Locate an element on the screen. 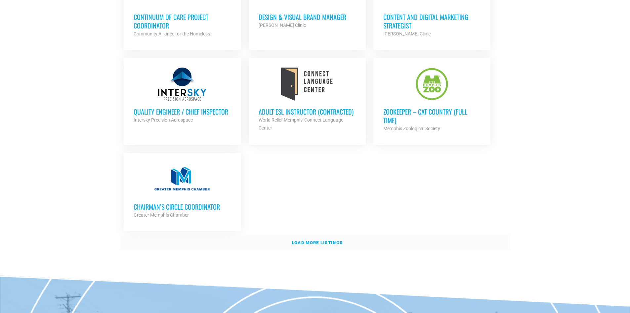  strong: Memphis Zoological Society is located at coordinates (412, 128).